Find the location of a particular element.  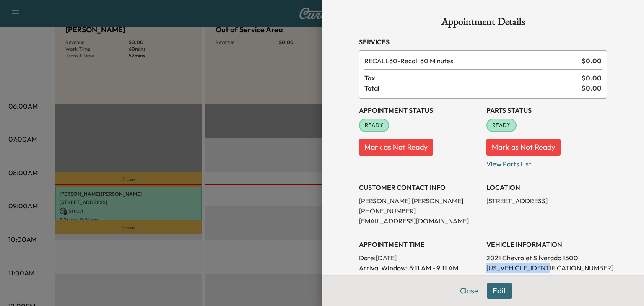

button: Edit is located at coordinates (499, 291).